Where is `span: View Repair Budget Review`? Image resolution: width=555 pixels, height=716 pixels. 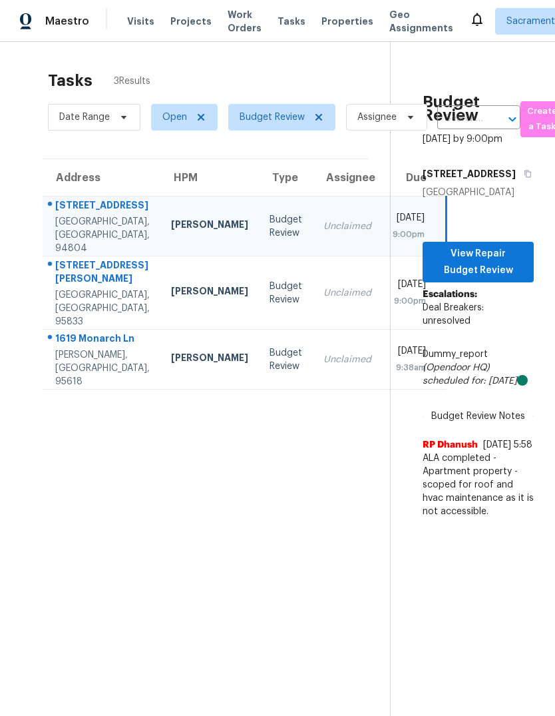 span: View Repair Budget Review is located at coordinates (478, 262).